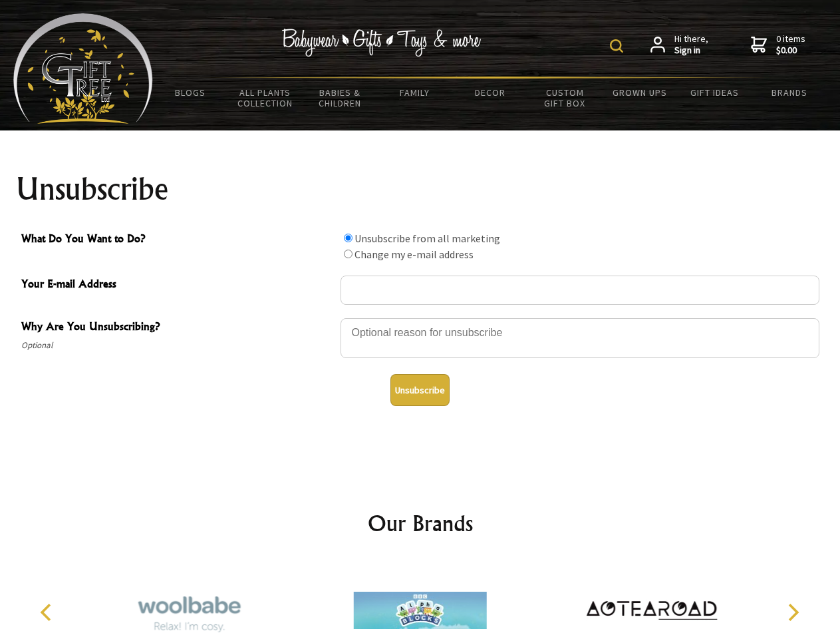 The image size is (840, 639). I want to click on a: Brands, so click(790, 92).